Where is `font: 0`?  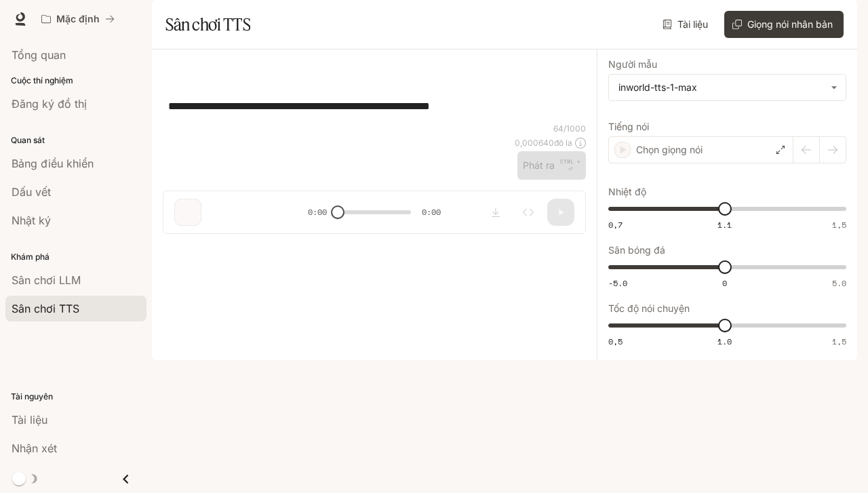
font: 0 is located at coordinates (724, 283).